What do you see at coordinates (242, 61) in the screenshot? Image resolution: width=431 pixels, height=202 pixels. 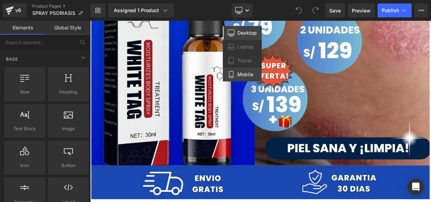 I see `a: Tablet` at bounding box center [242, 61].